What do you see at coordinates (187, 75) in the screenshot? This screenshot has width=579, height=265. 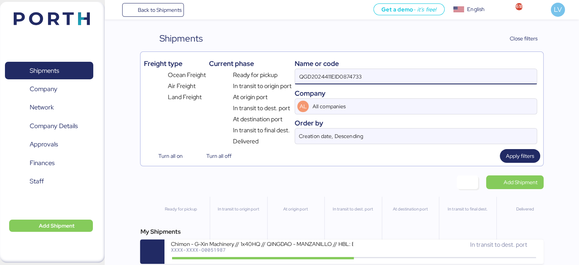 I see `span: Ocean Freight` at bounding box center [187, 75].